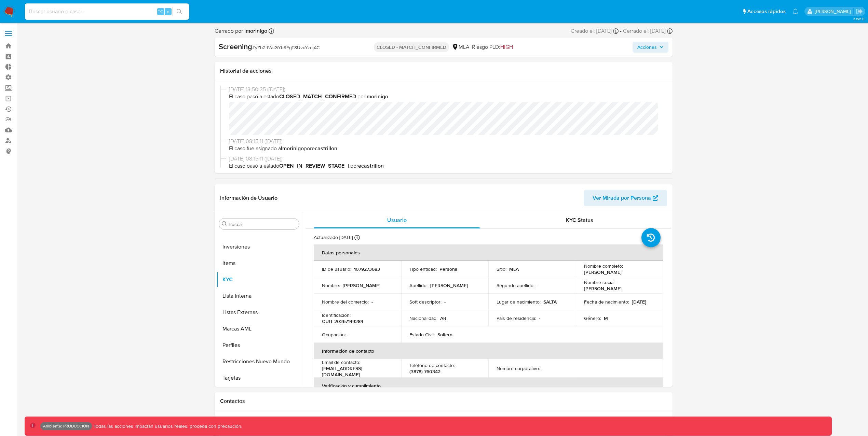  I want to click on button: KYC, so click(259, 280).